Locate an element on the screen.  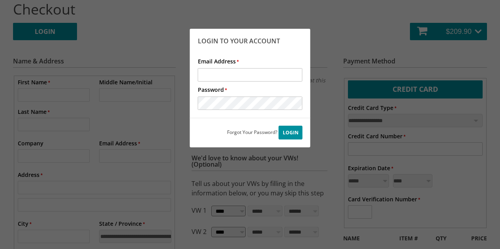
span: Login is located at coordinates (290, 133).